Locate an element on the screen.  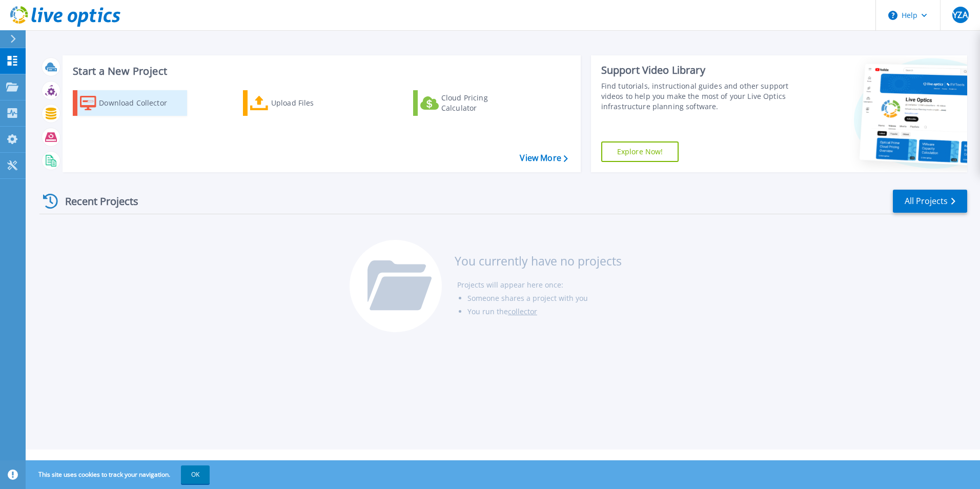
button: OK is located at coordinates (195, 475).